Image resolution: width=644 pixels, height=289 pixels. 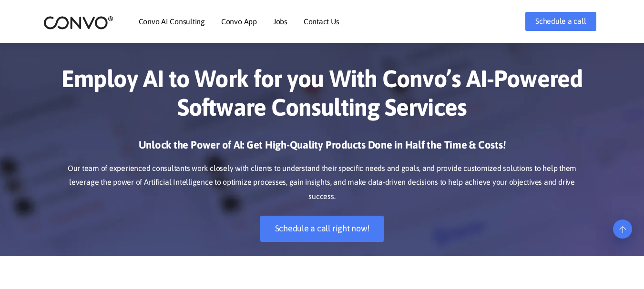 What do you see at coordinates (78, 23) in the screenshot?
I see `img: logo_2.png` at bounding box center [78, 23].